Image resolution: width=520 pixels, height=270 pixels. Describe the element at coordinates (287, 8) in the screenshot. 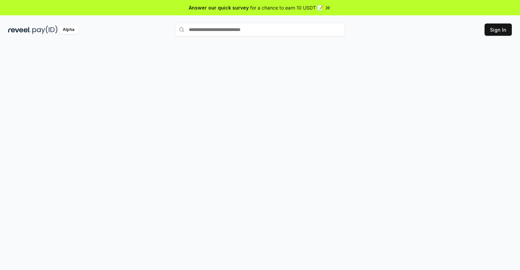

I see `span: for a chance to earn 10 USDT 📝` at that location.